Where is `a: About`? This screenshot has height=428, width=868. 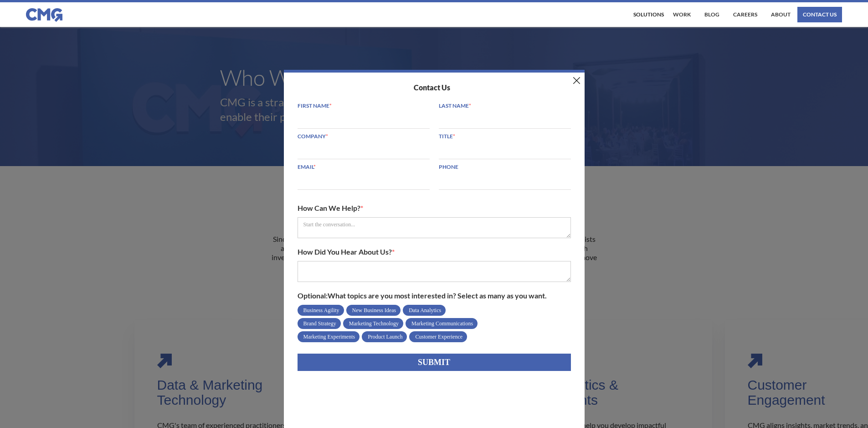
a: About is located at coordinates (780, 15).